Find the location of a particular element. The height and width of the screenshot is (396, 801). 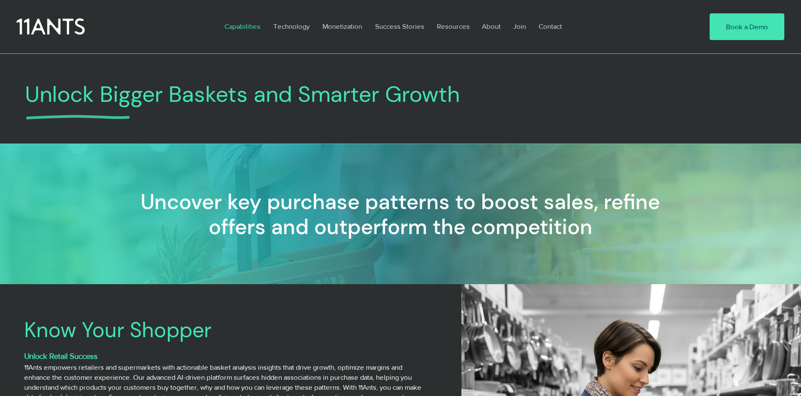

p: Technology is located at coordinates (291, 26).